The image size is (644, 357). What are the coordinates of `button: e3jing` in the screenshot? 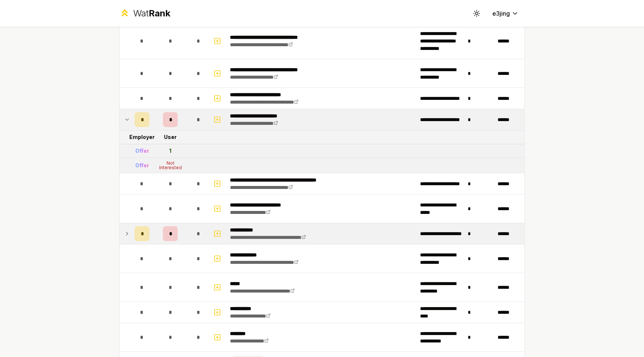 It's located at (505, 13).